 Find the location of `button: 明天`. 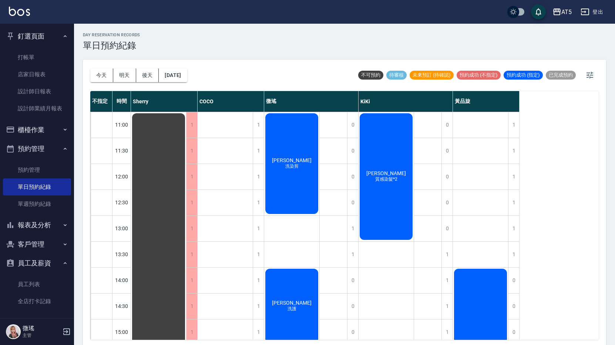

button: 明天 is located at coordinates (125, 75).